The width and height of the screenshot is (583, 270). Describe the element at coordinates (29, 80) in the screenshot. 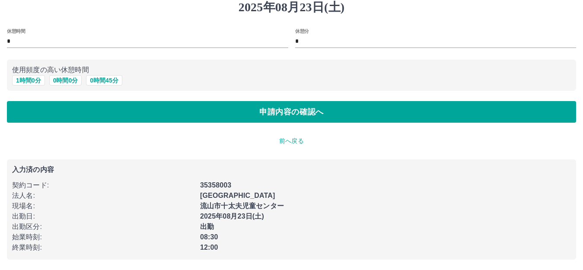

I see `button: 1時間0分` at that location.